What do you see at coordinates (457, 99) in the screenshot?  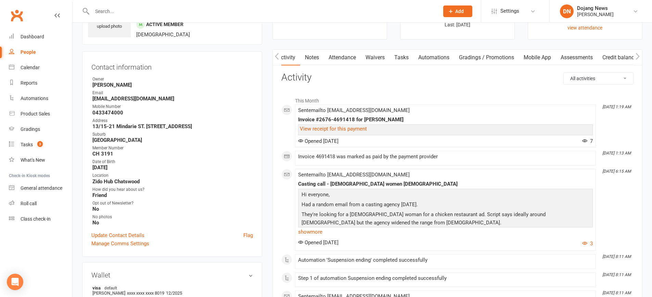 I see `li: This Month` at bounding box center [457, 99].